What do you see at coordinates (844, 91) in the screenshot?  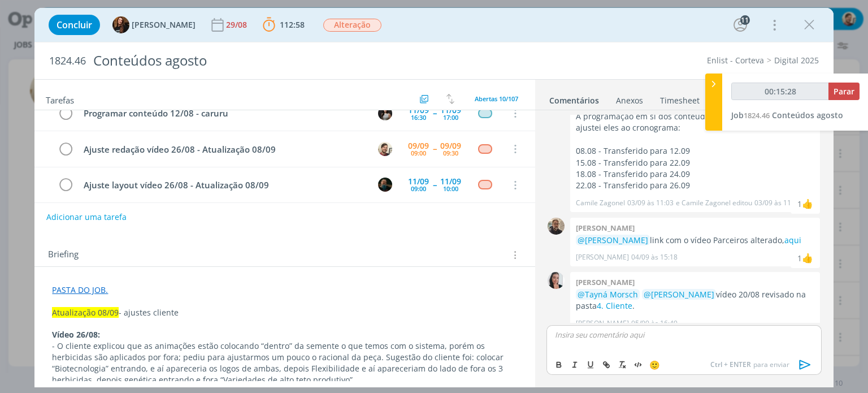 I see `button: Parar` at bounding box center [844, 91].